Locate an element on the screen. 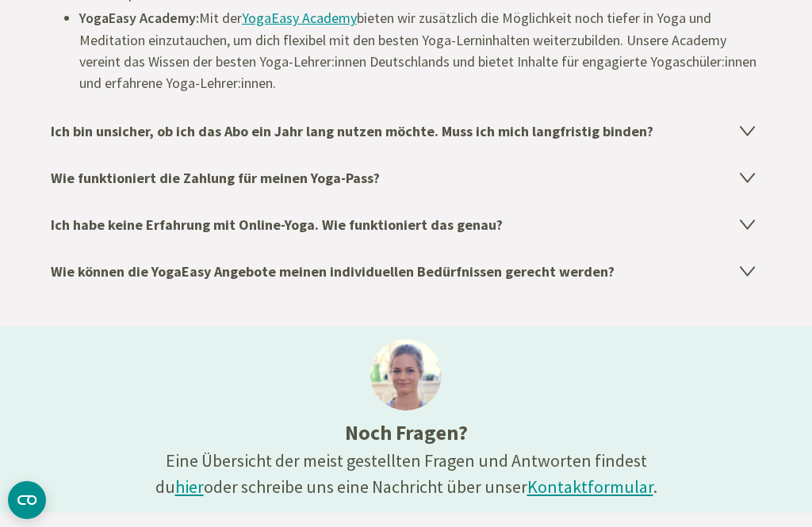 The image size is (812, 527). button: CMP-Widget öffnen is located at coordinates (27, 500).